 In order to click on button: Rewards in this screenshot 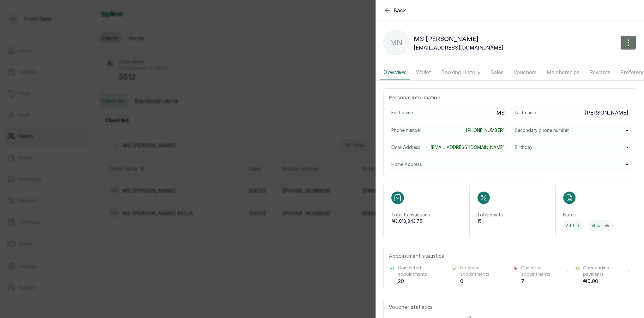, I will do `click(600, 72)`.